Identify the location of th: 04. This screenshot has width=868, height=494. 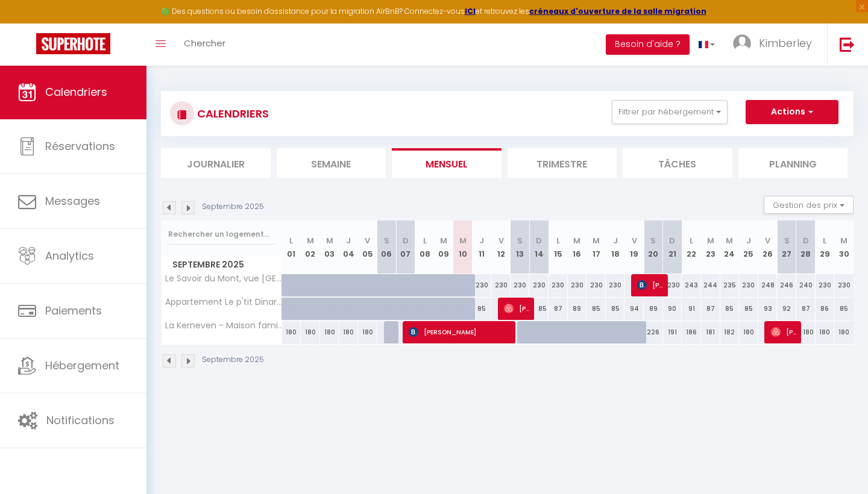
(348, 247).